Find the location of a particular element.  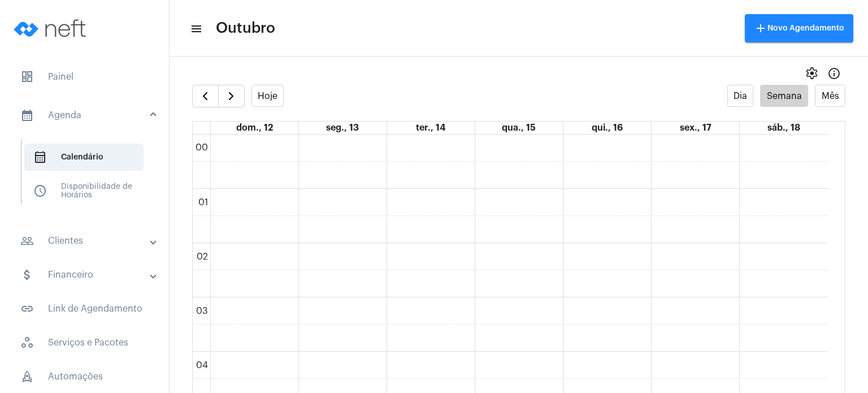

a: 12 de outubro de 2025 is located at coordinates (254, 128).